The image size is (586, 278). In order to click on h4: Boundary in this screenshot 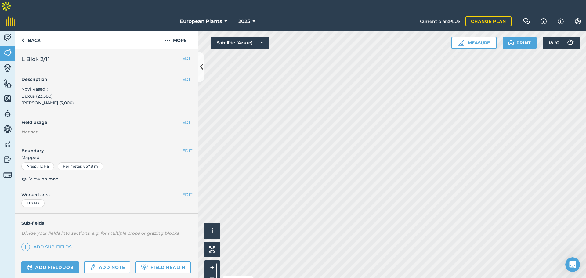, I will do `click(99, 148)`.